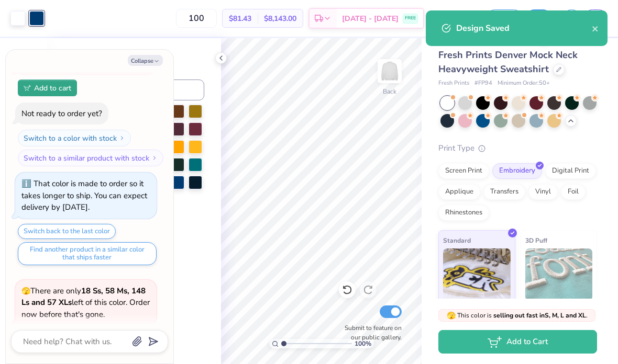 The image size is (618, 364). What do you see at coordinates (90, 158) in the screenshot?
I see `button: Switch to a similar product with stock` at bounding box center [90, 158].